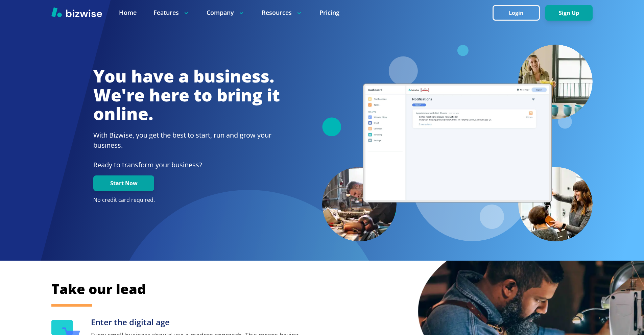 Image resolution: width=644 pixels, height=335 pixels. What do you see at coordinates (516, 13) in the screenshot?
I see `button: Login` at bounding box center [516, 13].